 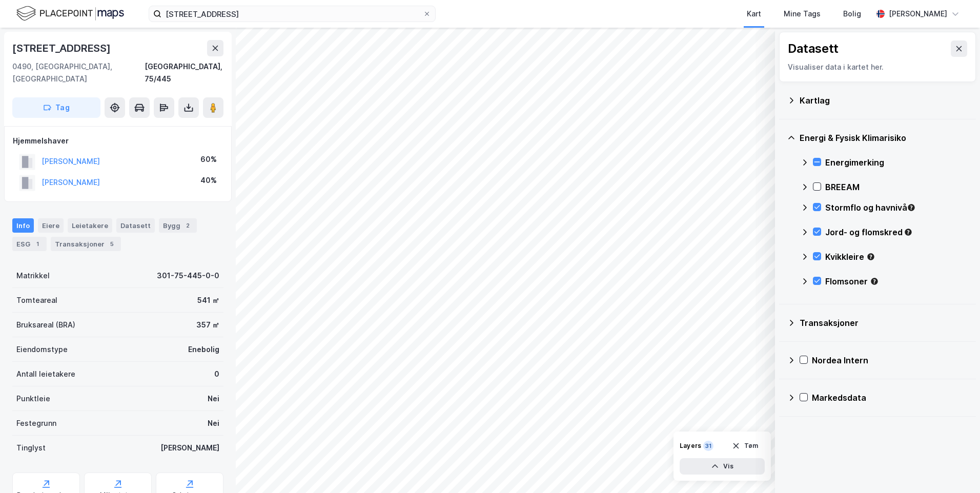 I want to click on div: Kart, so click(x=754, y=14).